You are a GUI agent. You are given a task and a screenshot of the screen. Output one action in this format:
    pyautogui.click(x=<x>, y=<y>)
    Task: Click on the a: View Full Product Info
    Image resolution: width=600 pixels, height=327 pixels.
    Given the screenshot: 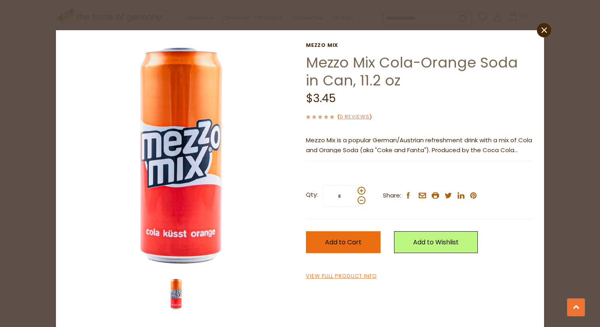 What is the action you would take?
    pyautogui.click(x=341, y=276)
    